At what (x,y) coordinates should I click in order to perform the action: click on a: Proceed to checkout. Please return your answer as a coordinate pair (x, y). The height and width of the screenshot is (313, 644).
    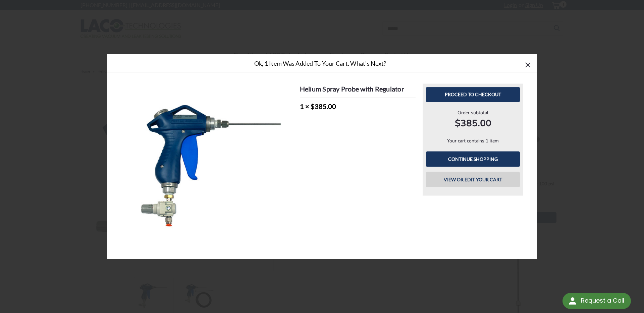
    Looking at the image, I should click on (473, 95).